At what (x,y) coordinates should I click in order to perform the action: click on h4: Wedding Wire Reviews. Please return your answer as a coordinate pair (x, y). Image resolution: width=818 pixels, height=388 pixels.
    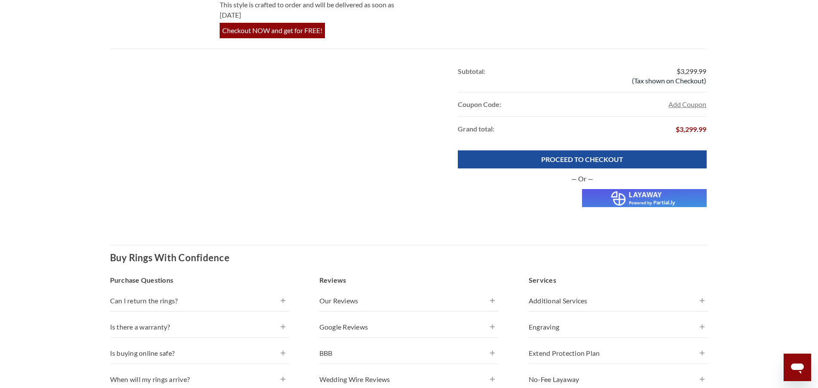
    Looking at the image, I should click on (409, 380).